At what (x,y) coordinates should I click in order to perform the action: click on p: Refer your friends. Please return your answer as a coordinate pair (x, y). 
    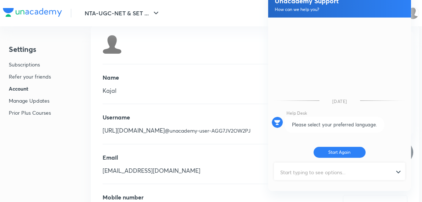
    Looking at the image, I should click on (30, 77).